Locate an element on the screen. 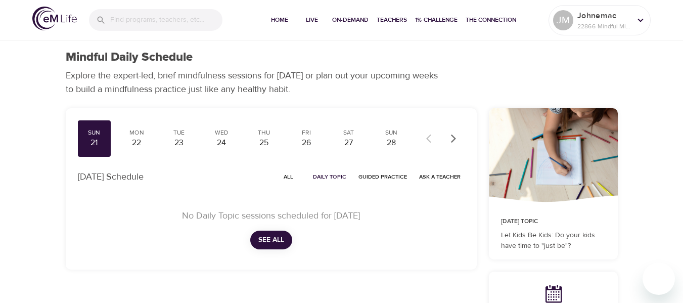  div: 24 is located at coordinates (221, 143).